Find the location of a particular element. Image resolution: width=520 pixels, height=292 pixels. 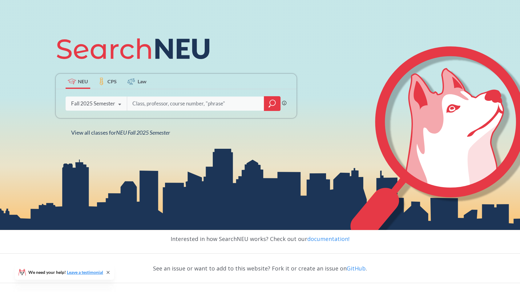

span: View all classes for is located at coordinates (120, 133).